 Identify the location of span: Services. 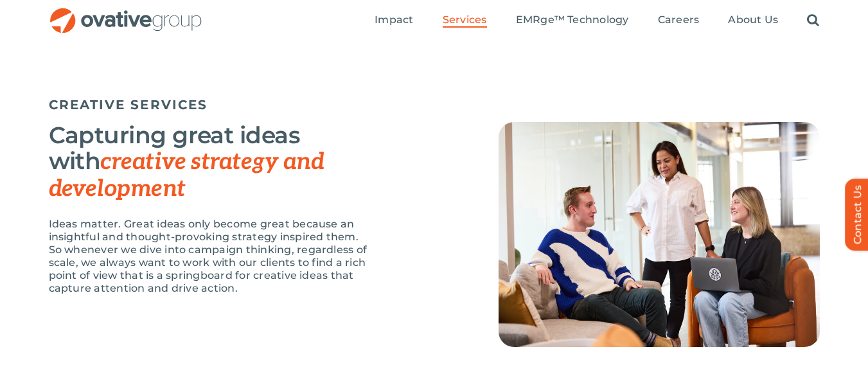
(465, 20).